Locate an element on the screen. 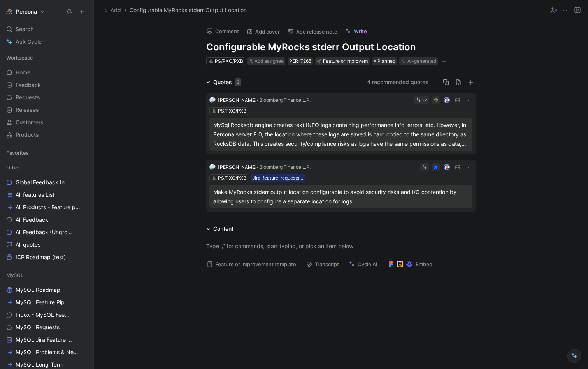 The height and width of the screenshot is (369, 588). a: Ask Cycle is located at coordinates (47, 42).